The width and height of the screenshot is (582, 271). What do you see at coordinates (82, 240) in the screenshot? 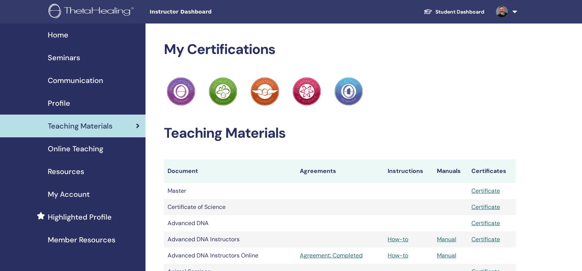
I see `span: Member Resources` at bounding box center [82, 240].